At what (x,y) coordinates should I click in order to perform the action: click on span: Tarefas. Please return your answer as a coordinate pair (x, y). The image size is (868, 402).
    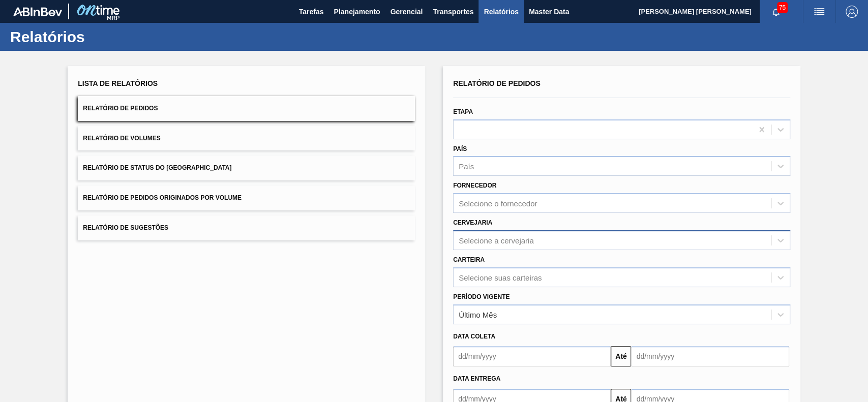
    Looking at the image, I should click on (311, 11).